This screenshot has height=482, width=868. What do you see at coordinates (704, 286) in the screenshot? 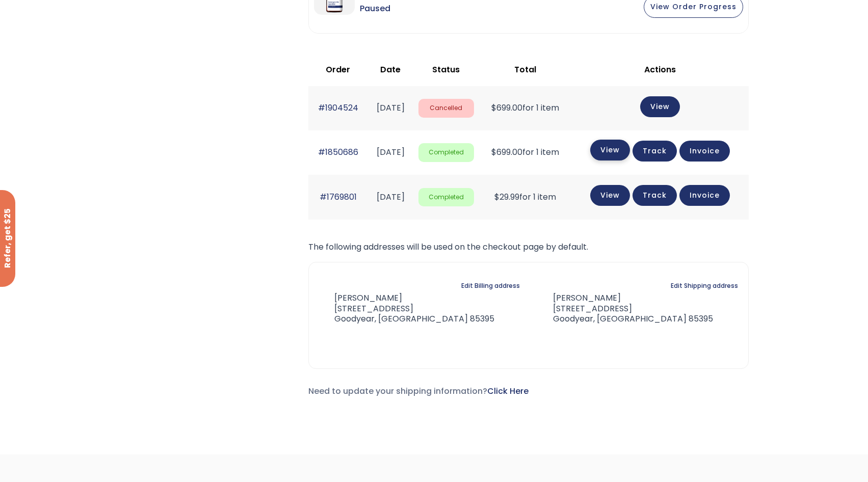
I see `a: Edit Shipping address` at bounding box center [704, 286].